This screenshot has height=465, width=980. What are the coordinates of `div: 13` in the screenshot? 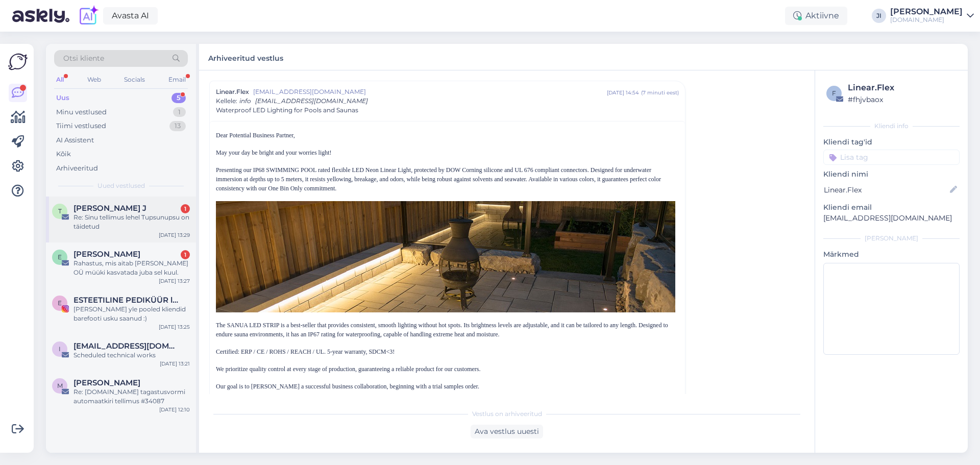 It's located at (178, 126).